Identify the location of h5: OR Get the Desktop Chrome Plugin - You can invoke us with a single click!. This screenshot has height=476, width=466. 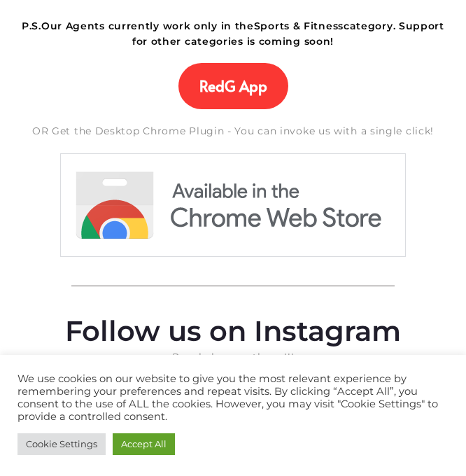
(233, 131).